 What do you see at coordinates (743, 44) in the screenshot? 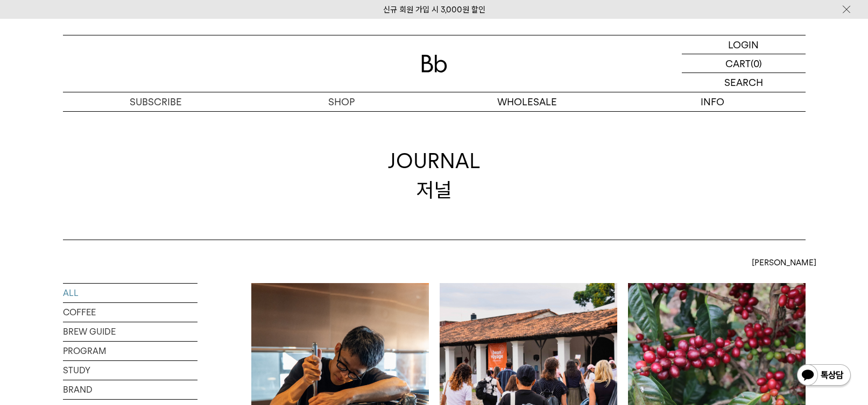
I see `p: LOGIN` at bounding box center [743, 44].